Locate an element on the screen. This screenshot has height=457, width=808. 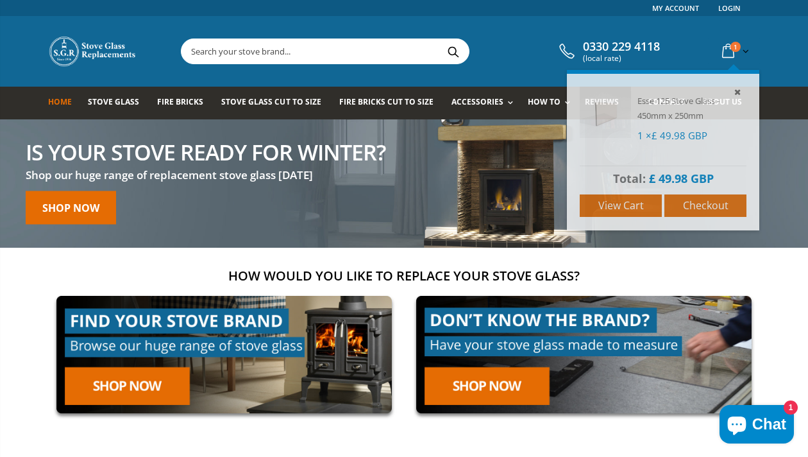
img: made-to-measure-cta_2cd95ceb-d519-4648-b0cf-d2d338fdf11f.jpg is located at coordinates (584, 354).